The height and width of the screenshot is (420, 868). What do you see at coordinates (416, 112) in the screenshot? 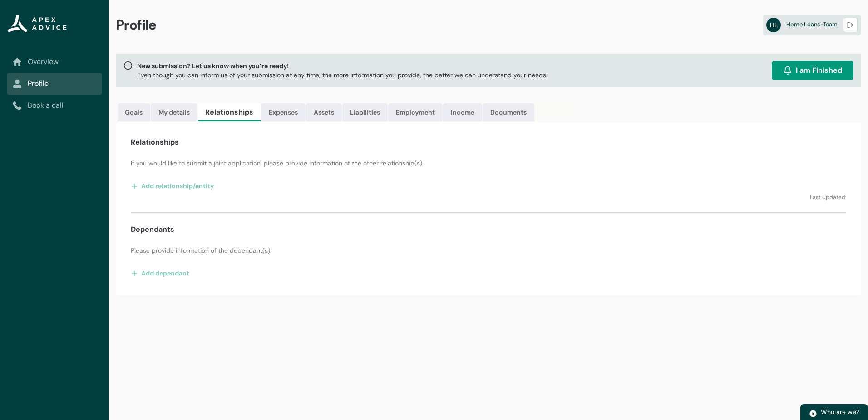
I see `li: Employment` at bounding box center [416, 112].